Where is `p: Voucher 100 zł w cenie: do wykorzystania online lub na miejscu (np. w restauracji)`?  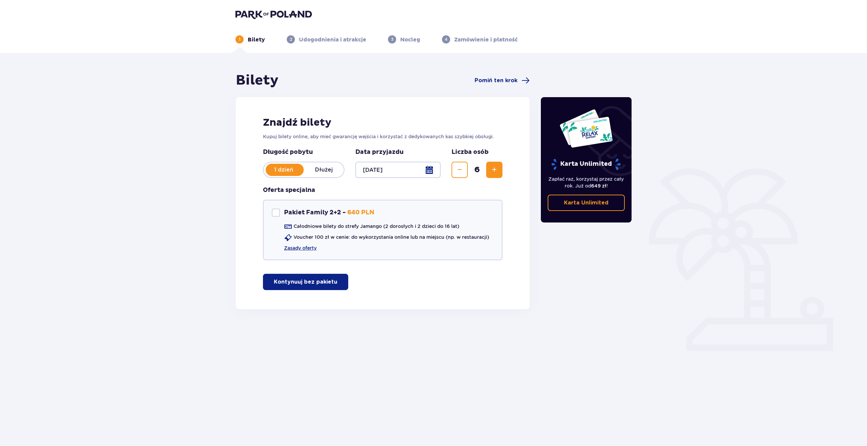
p: Voucher 100 zł w cenie: do wykorzystania online lub na miejscu (np. w restauracji) is located at coordinates (391, 237).